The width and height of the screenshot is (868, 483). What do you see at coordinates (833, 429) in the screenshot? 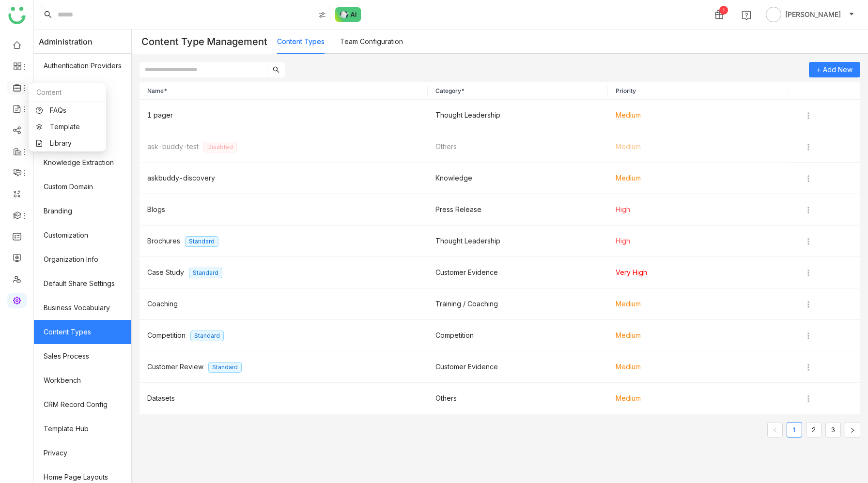
I see `a: 3` at bounding box center [833, 429].